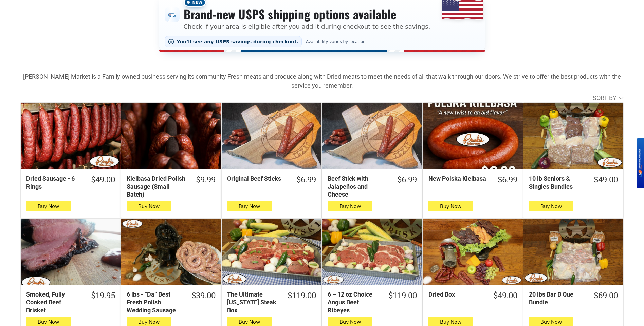 This screenshot has width=644, height=326. What do you see at coordinates (556, 182) in the screenshot?
I see `div: 10 lb Seniors & Singles Bundles` at bounding box center [556, 182].